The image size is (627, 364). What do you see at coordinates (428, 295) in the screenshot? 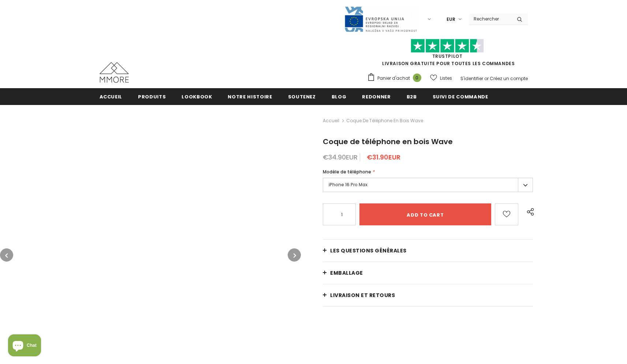
I see `a: Livraison et retours` at bounding box center [428, 295].